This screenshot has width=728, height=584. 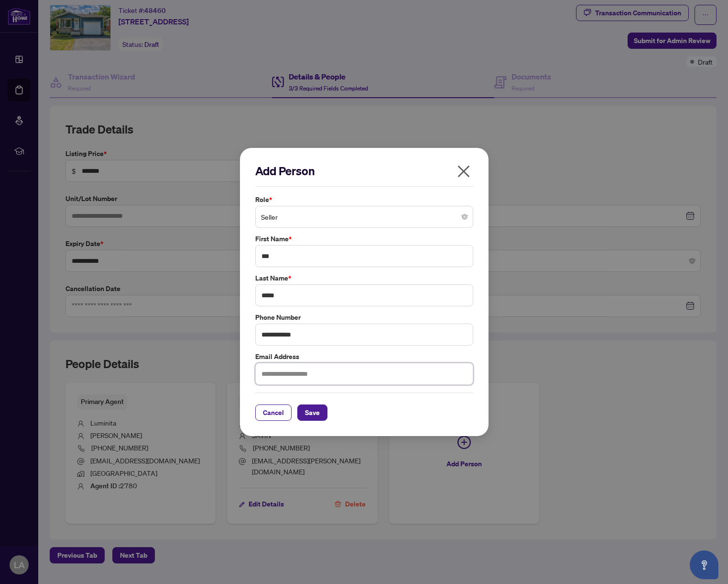 I want to click on button: Open asap, so click(x=705, y=564).